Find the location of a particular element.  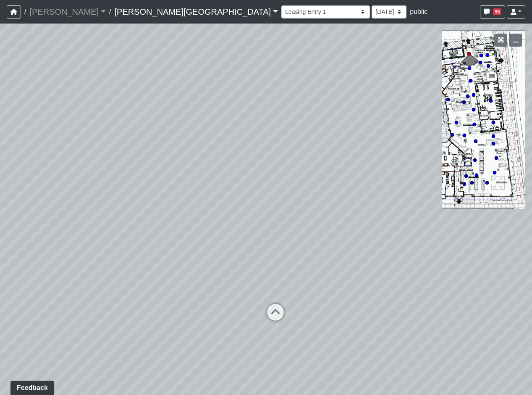

span: 95 is located at coordinates (497, 12).